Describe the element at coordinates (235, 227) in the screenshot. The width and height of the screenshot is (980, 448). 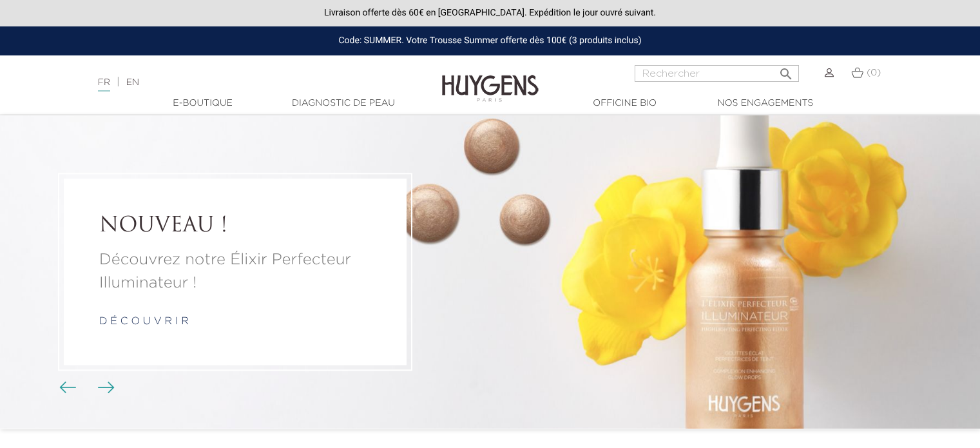
I see `h2: NOUVEAU !` at that location.